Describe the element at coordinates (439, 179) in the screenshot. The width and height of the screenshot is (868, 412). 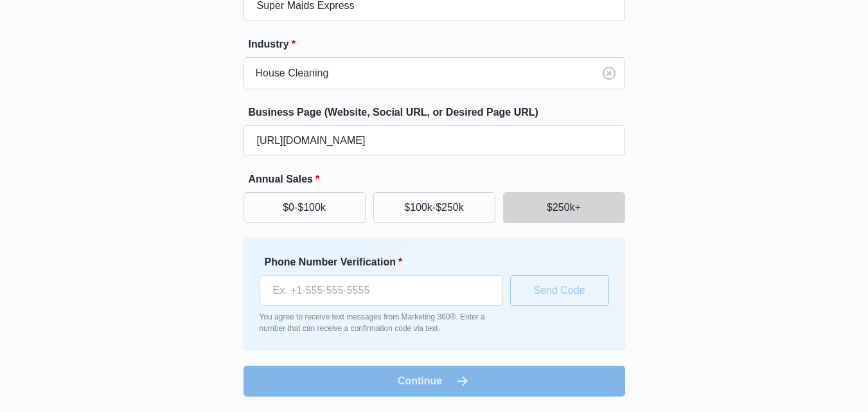
I see `label: Annual Sales` at that location.